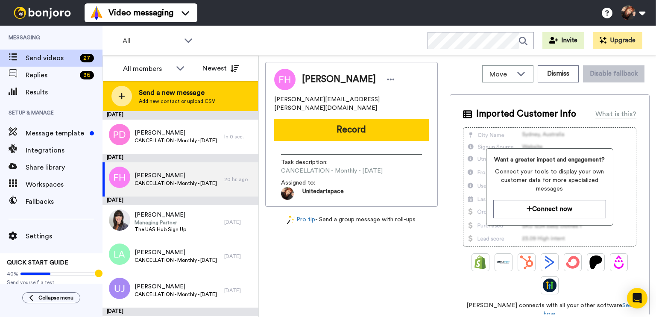 The height and width of the screenshot is (317, 656). I want to click on div: Tooltip anchor, so click(99, 273).